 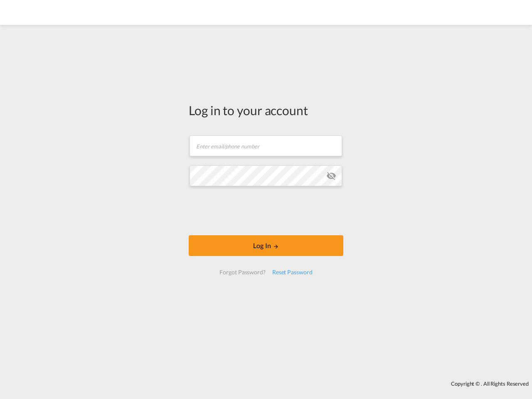 I want to click on input: Enter email/phone number, so click(x=266, y=146).